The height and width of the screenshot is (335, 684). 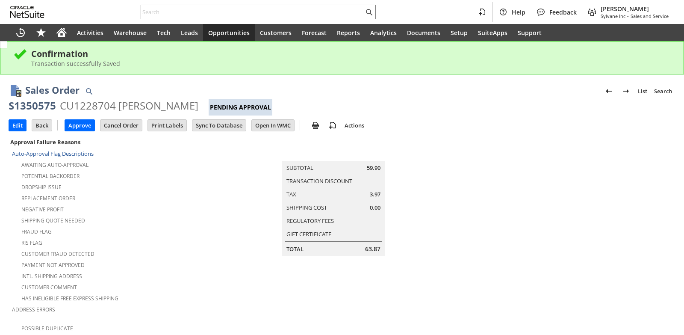 What do you see at coordinates (21, 33) in the screenshot?
I see `svg: Recent Records` at bounding box center [21, 33].